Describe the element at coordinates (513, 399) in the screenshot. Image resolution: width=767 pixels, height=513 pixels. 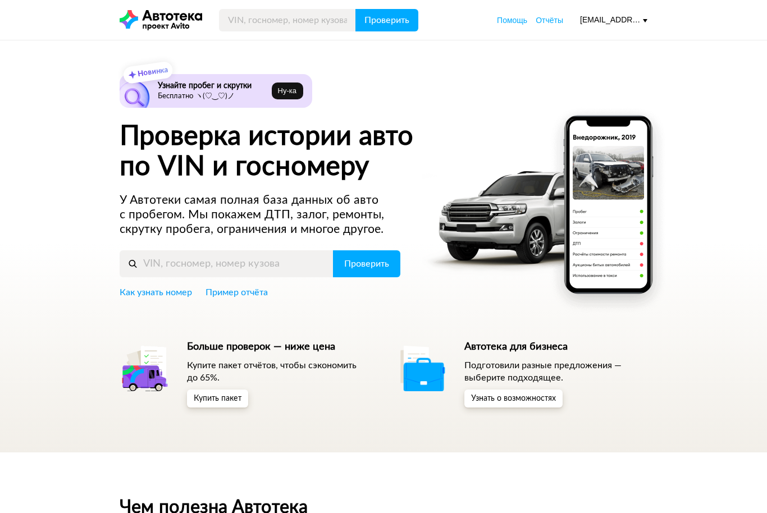
I see `button: Узнать о возможностях` at that location.